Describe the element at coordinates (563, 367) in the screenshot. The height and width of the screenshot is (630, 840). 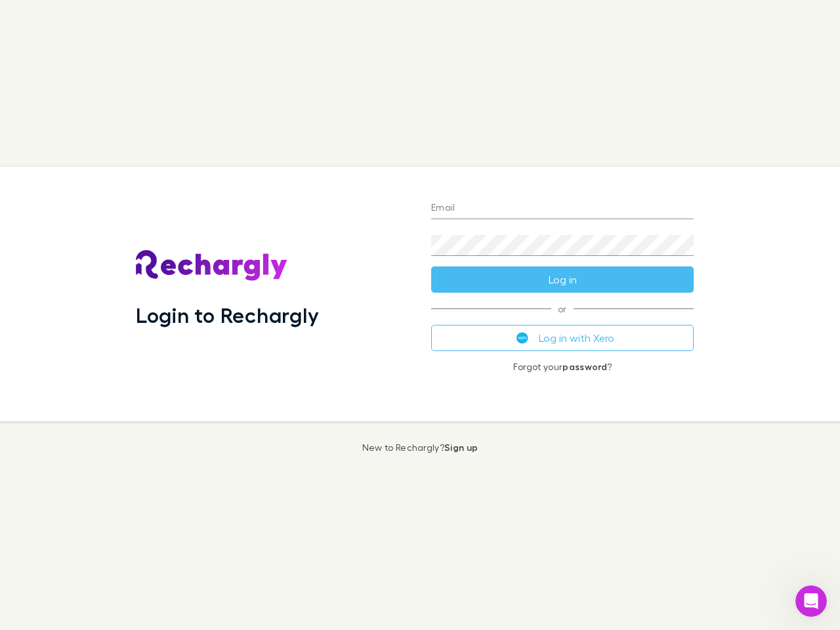
I see `p: Forgot your ?` at that location.